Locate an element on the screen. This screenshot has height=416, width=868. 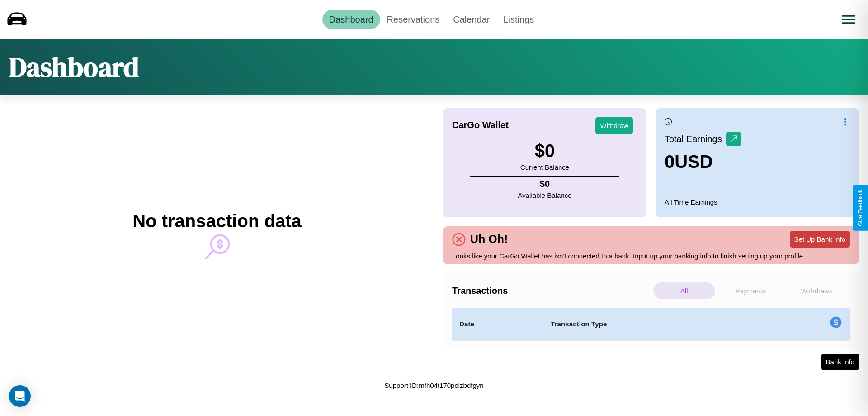
a: Listings is located at coordinates (519, 19).